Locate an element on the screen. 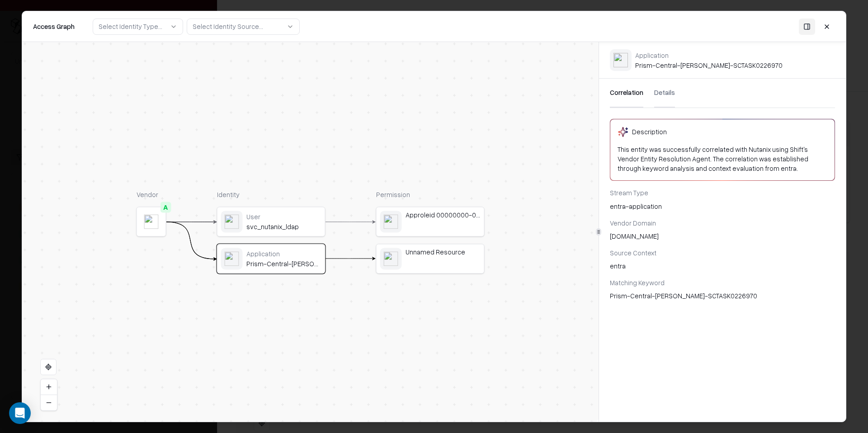  div: Select Identity Source... is located at coordinates (228, 26).